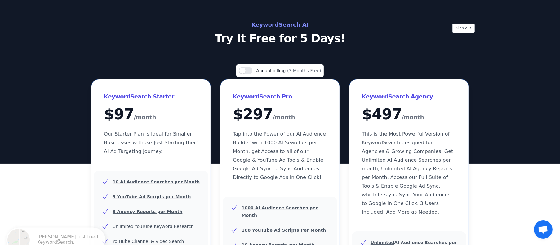  I want to click on h2: KeywordSearch AI, so click(280, 25).